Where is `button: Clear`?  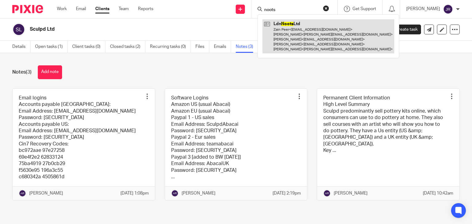 button: Clear is located at coordinates (326, 8).